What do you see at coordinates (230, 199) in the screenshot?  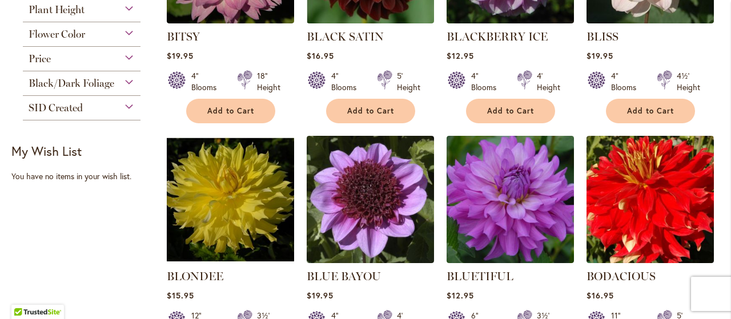 I see `img: Blondee` at bounding box center [230, 199].